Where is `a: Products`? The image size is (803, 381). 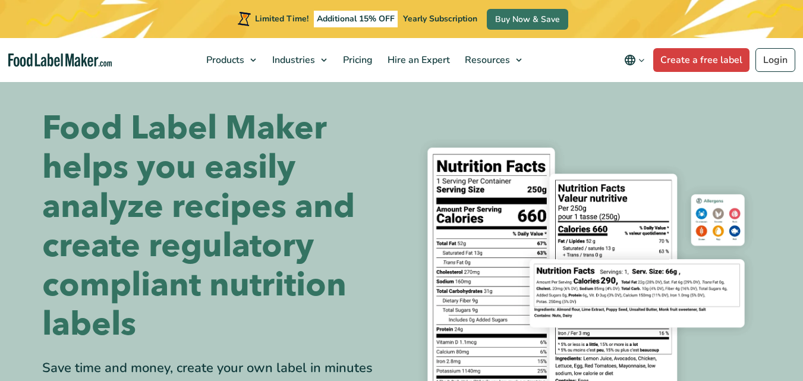
a: Products is located at coordinates (231, 60).